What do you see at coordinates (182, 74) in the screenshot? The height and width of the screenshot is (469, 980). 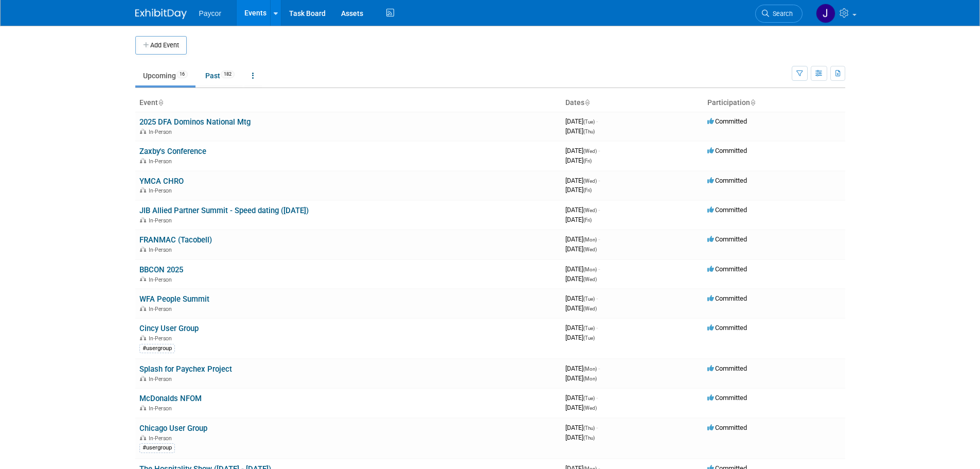 I see `span: 16` at bounding box center [182, 74].